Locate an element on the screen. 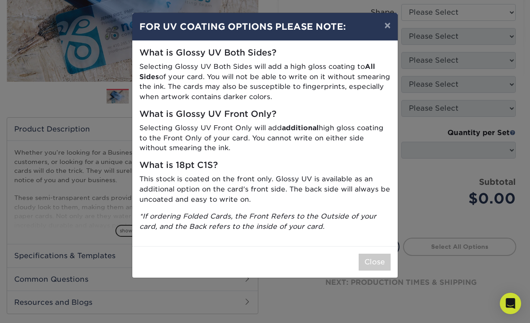  button: Close is located at coordinates (375, 262).